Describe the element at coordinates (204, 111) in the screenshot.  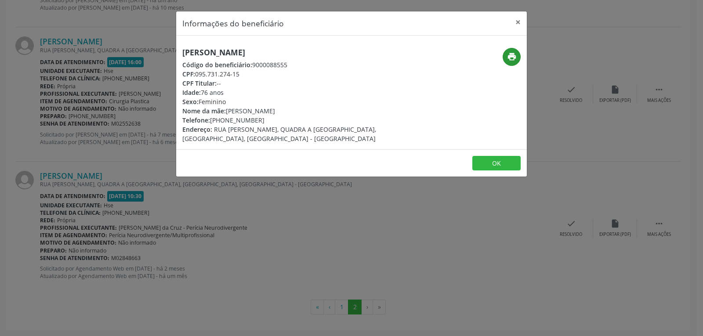
I see `span: Nome da mãe:` at that location.